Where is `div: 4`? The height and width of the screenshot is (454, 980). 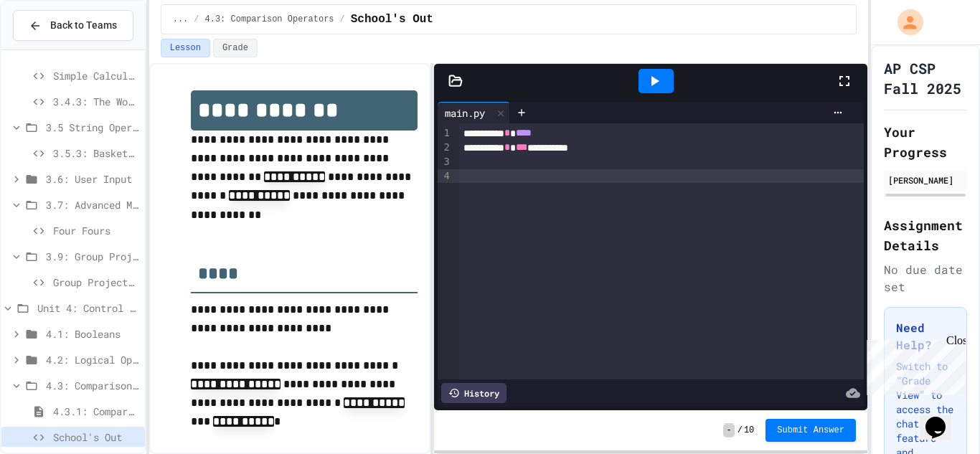 div: 4 is located at coordinates (445, 176).